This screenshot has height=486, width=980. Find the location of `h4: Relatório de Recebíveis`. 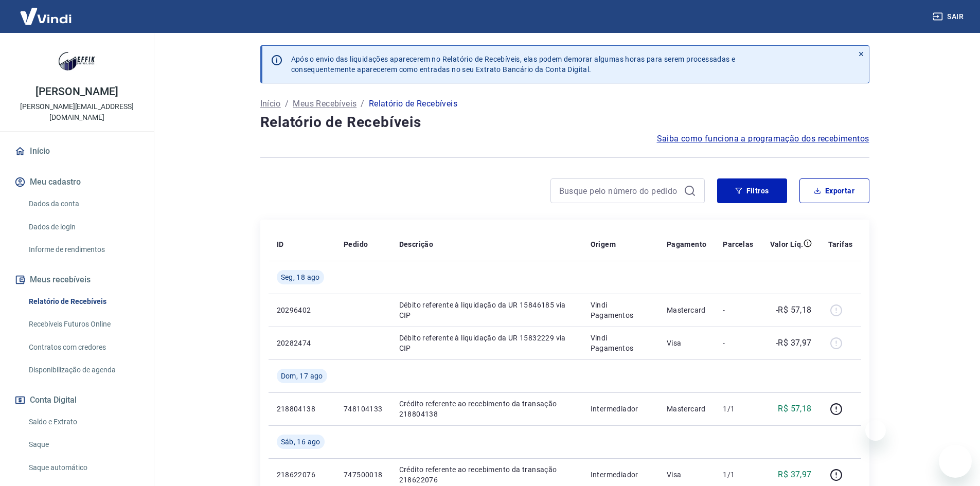

h4: Relatório de Recebíveis is located at coordinates (565, 122).